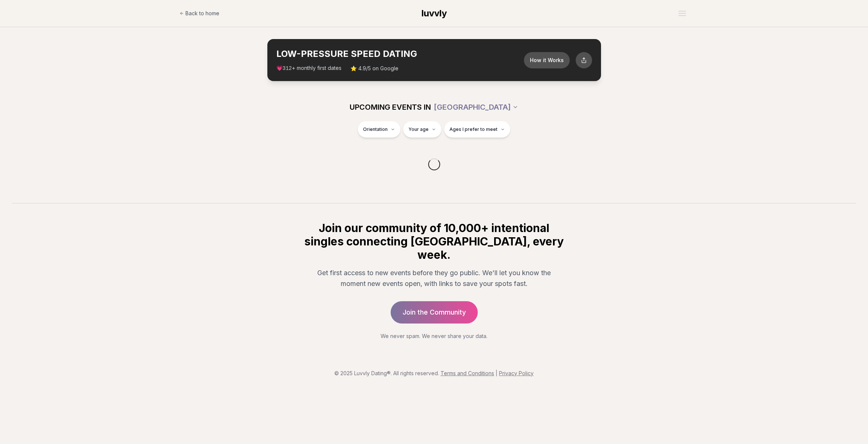 This screenshot has height=444, width=868. Describe the element at coordinates (390, 107) in the screenshot. I see `span: UPCOMING EVENTS IN` at that location.